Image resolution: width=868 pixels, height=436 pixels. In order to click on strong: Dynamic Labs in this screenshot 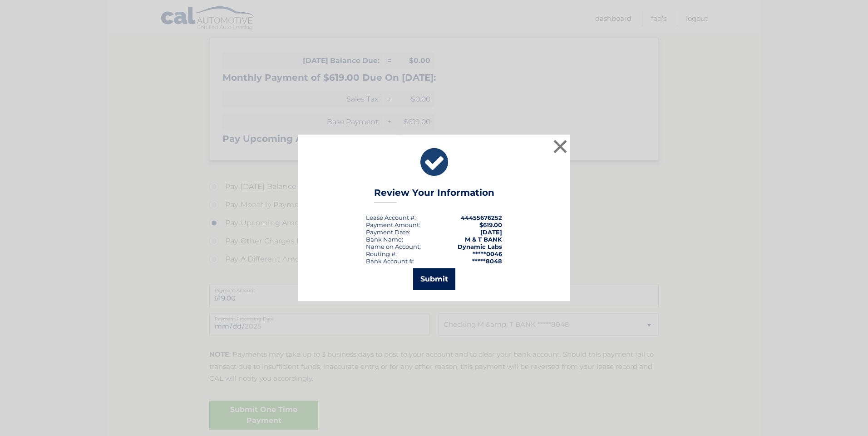, I will do `click(480, 247)`.